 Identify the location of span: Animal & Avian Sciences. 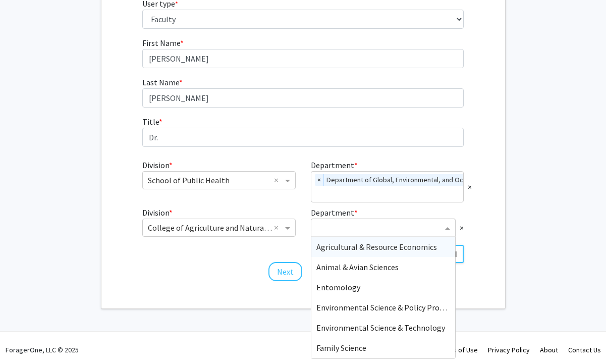
(357, 267).